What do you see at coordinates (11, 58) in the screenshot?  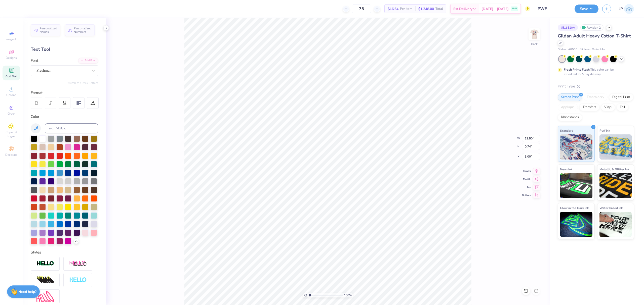 I see `span: Designs` at bounding box center [11, 58].